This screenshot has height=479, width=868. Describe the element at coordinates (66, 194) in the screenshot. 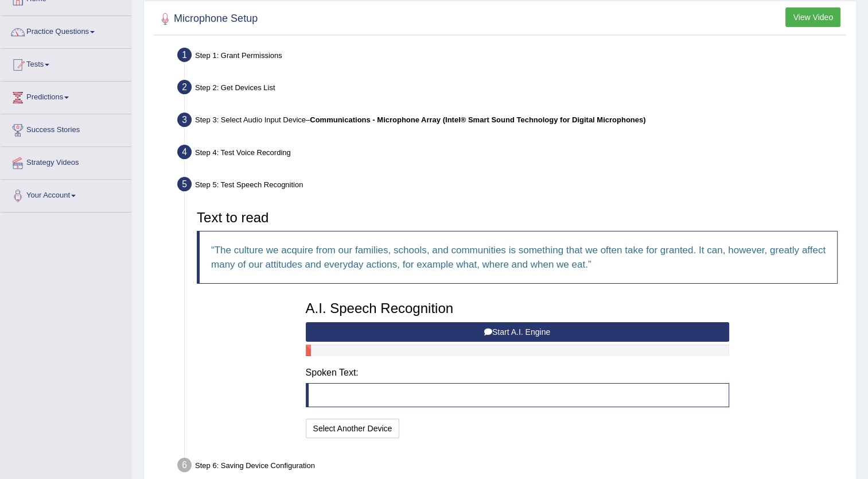

I see `a: Your Account` at that location.